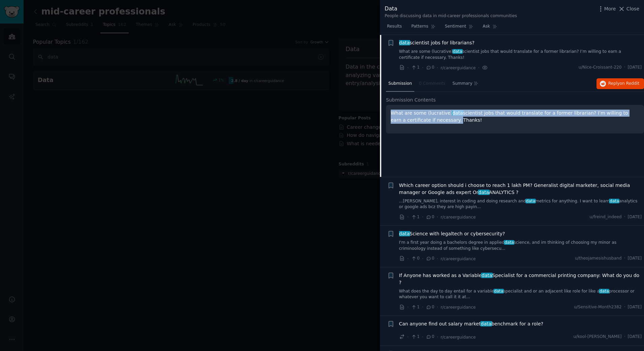  I want to click on span: scientist jobs for librarians?, so click(437, 43).